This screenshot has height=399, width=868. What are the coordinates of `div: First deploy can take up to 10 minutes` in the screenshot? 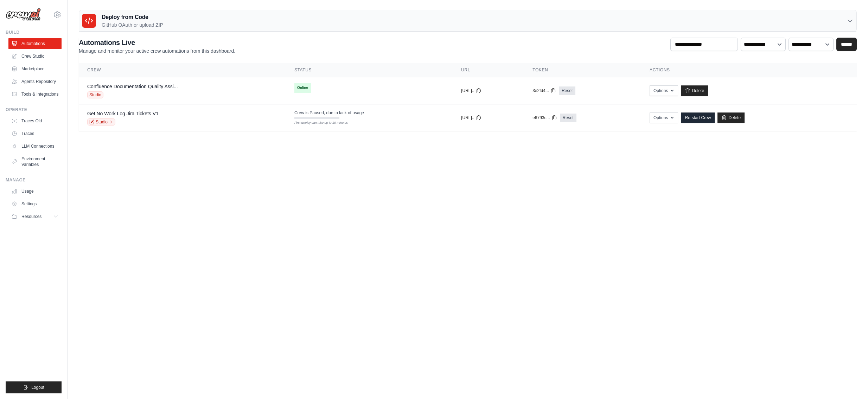 It's located at (317, 123).